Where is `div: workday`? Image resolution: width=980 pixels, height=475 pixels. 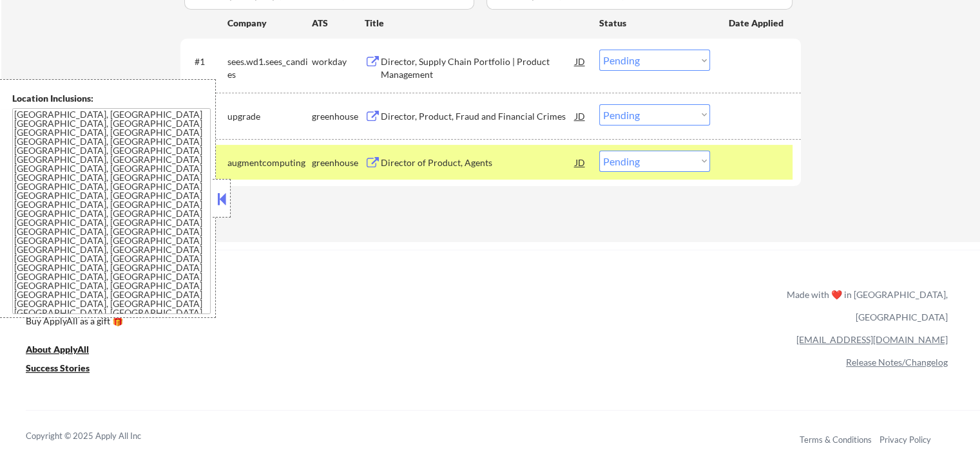 div: workday is located at coordinates (338, 62).